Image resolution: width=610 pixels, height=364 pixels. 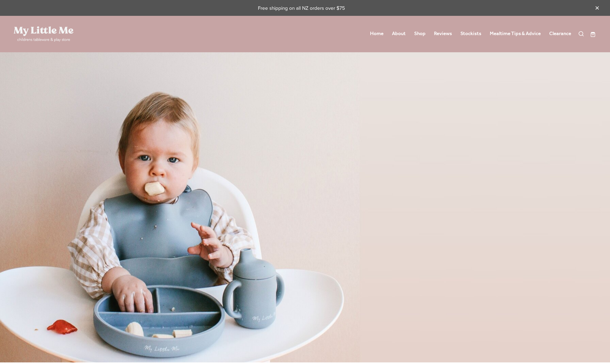 I want to click on p: Free shipping on all NZ orders over $75, so click(x=301, y=8).